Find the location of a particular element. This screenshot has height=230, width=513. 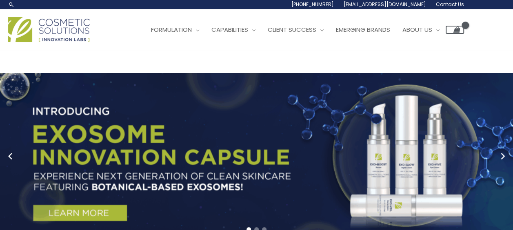

span: Formulation is located at coordinates (171, 29).